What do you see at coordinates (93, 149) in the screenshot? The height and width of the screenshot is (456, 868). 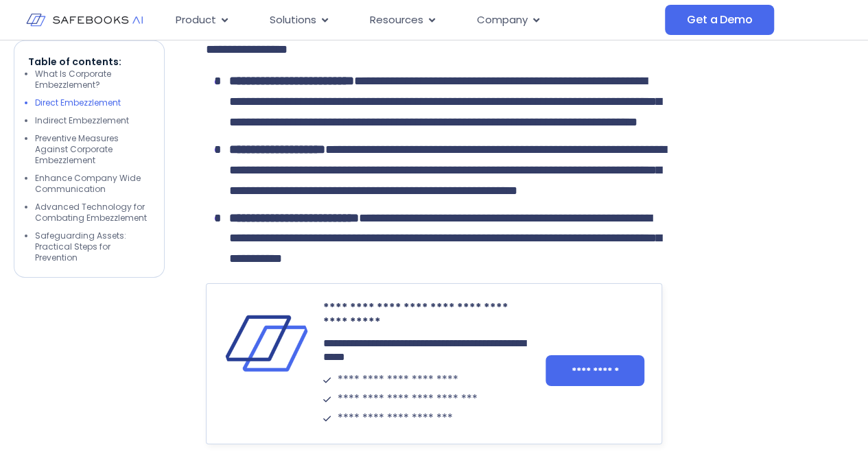 I see `li: Preventive Measures Against Corporate Embezzlement` at bounding box center [93, 149].